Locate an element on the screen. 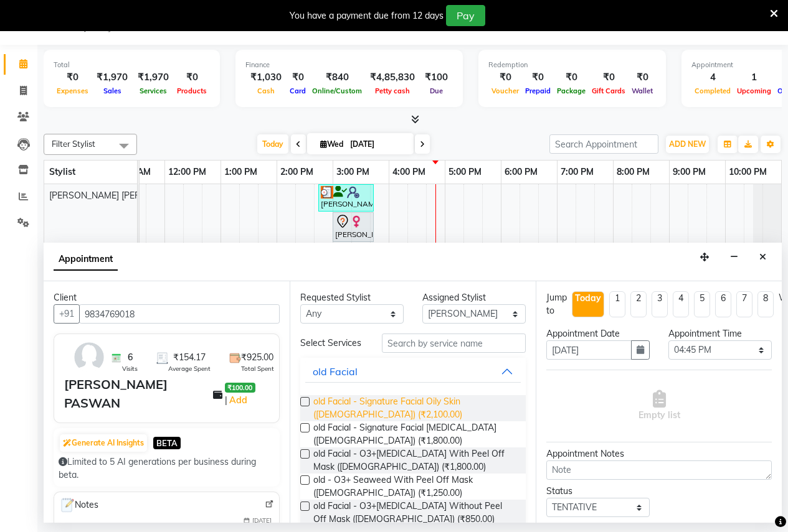 The height and width of the screenshot is (532, 788). div: Limited to 5 AI generations per business during beta. is located at coordinates (166, 468).